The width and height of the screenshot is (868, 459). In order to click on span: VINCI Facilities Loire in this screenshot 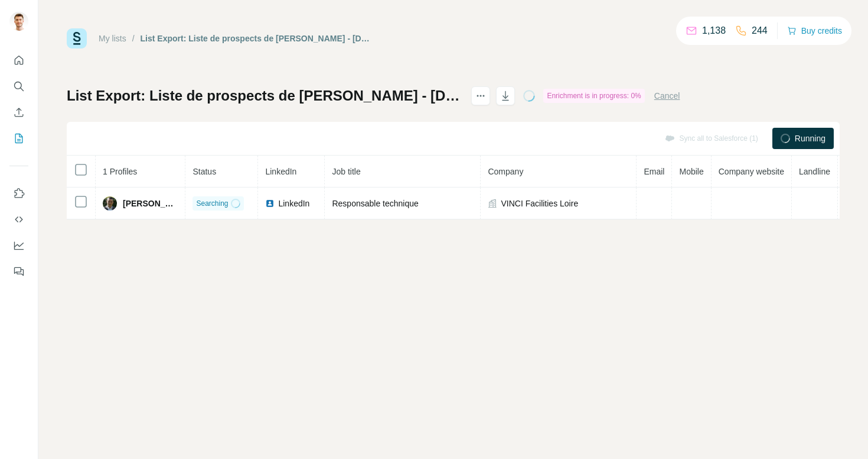, I will do `click(539, 204)`.